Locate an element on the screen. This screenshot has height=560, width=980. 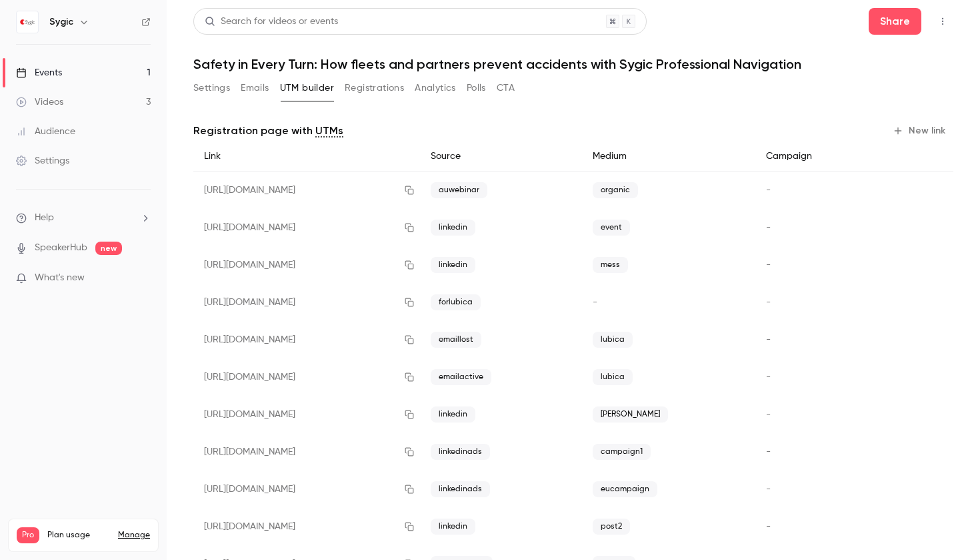
p: Registration page with is located at coordinates (268, 130).